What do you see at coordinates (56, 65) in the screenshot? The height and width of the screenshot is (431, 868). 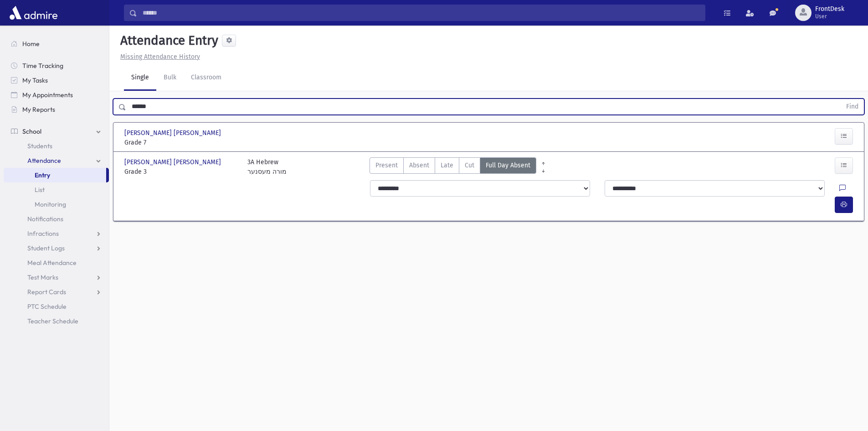 I see `a: Time Tracking` at bounding box center [56, 65].